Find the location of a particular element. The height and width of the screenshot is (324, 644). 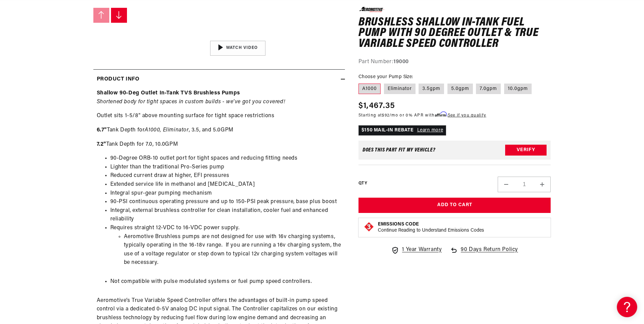

label: QTY is located at coordinates (363, 183).